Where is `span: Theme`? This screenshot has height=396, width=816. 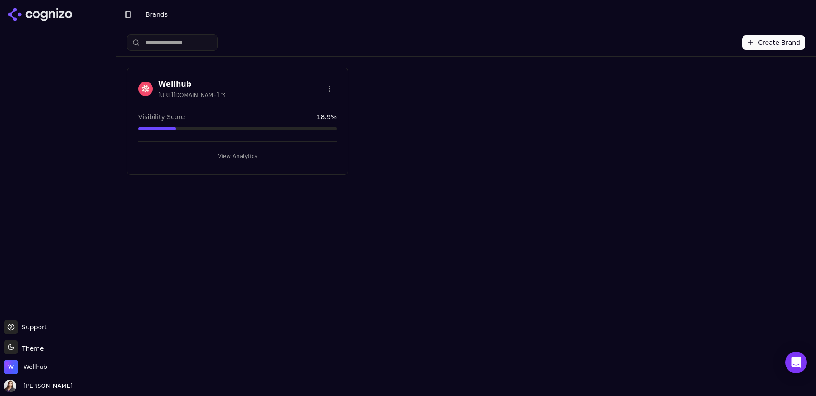 span: Theme is located at coordinates (31, 349).